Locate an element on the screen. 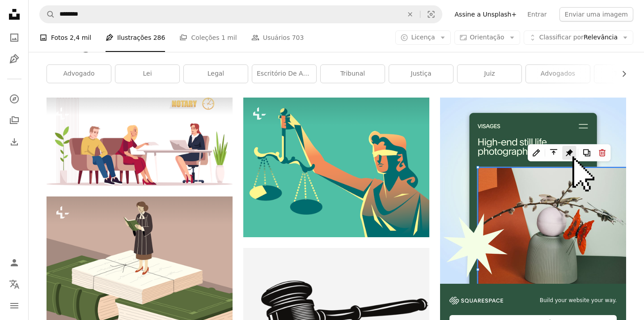 The image size is (644, 320). a: legal is located at coordinates (215, 74).